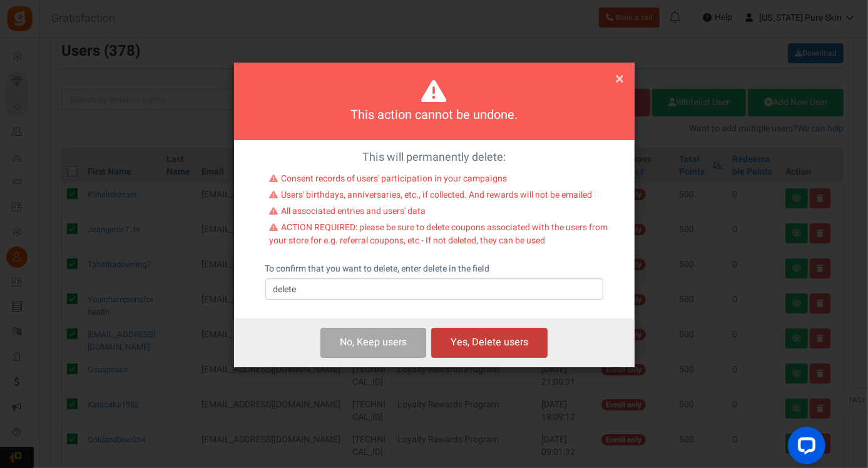  I want to click on li: Users' birthdays, anniversaries, etc., if collected. And rewards will not be emailed, so click(438, 197).